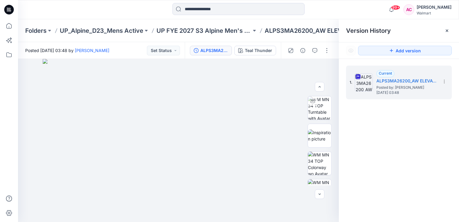 This screenshot has width=459, height=222. Describe the element at coordinates (102, 31) in the screenshot. I see `a: UP_Alpine_D23_Mens Active` at that location.